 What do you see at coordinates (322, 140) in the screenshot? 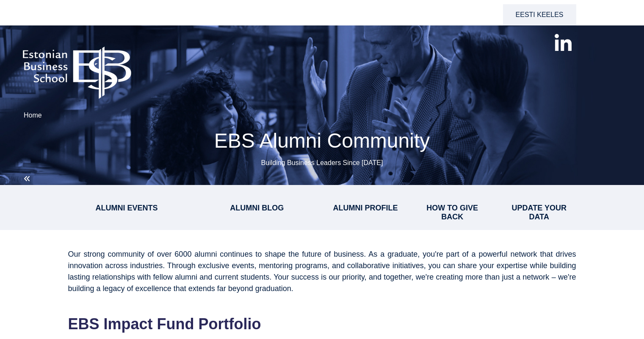
I see `span: EBS Alumni Community` at bounding box center [322, 140].